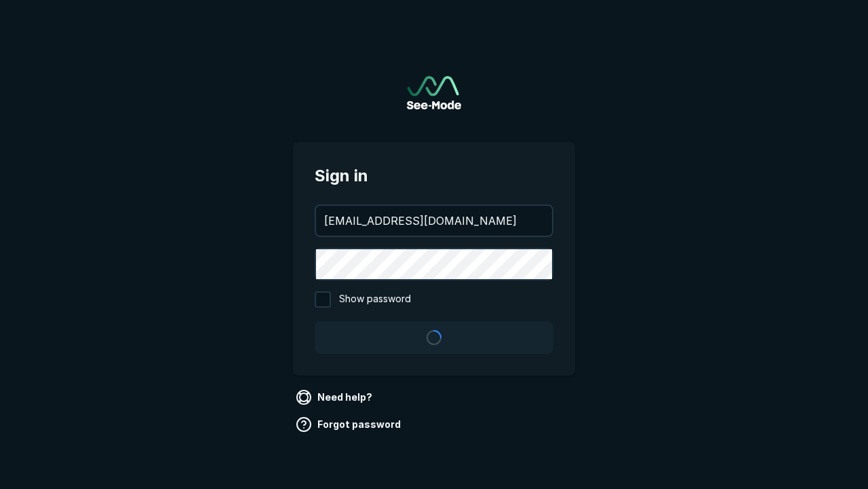  I want to click on a: Forgot password, so click(350, 424).